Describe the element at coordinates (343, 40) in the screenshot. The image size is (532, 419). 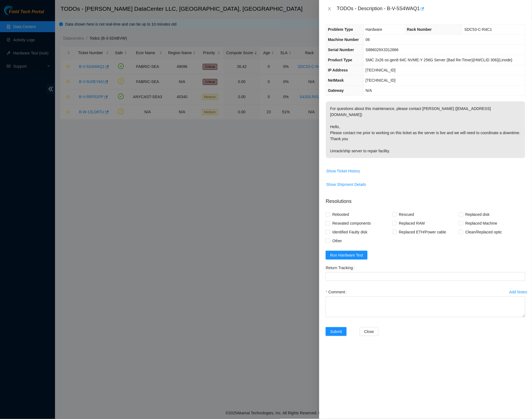
I see `span: Machine Number` at that location.